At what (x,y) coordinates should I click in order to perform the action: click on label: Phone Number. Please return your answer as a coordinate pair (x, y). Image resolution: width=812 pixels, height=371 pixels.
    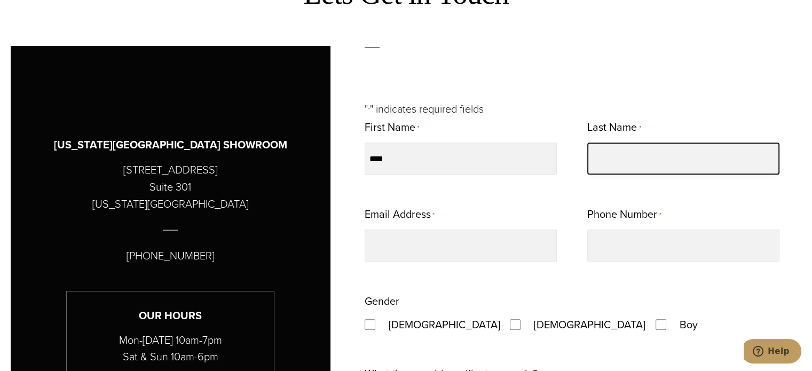
    Looking at the image, I should click on (624, 215).